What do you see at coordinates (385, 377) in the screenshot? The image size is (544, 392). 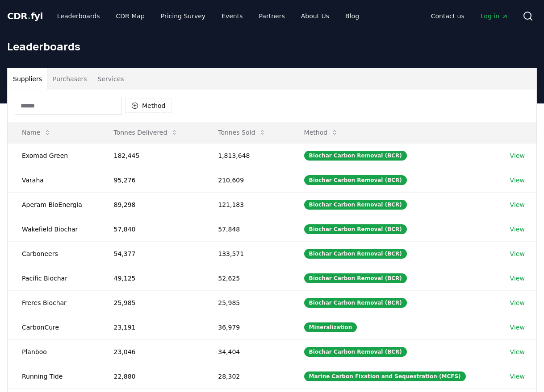 I see `div: Marine Carbon Fixation and Sequestration (MCFS)` at bounding box center [385, 377].